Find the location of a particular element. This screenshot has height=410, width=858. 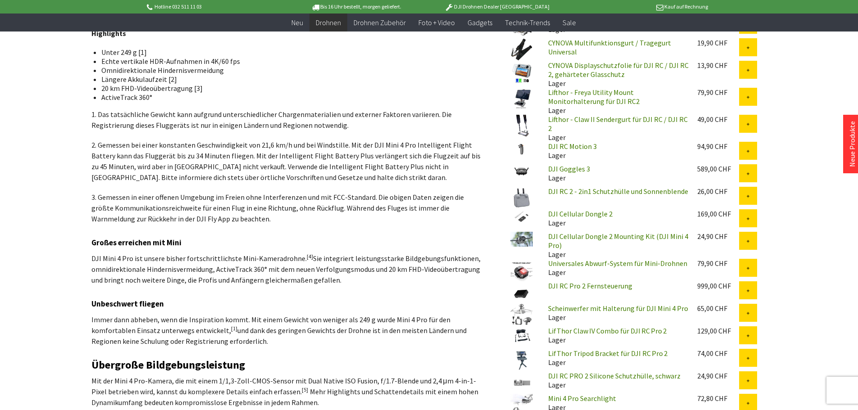

img: DJI RC 2 - 2in1 Schutzhülle und Sonnenblende is located at coordinates (522, 198).